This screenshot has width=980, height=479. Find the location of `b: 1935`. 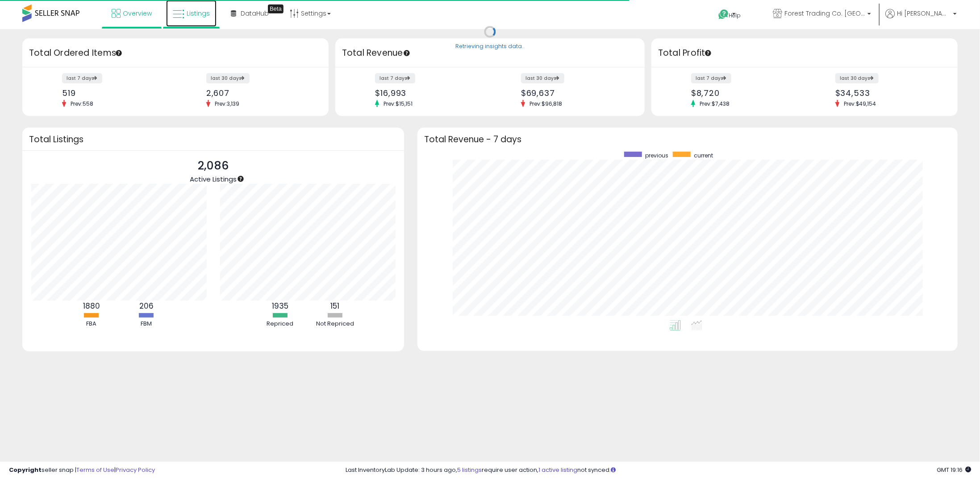

b: 1935 is located at coordinates (280, 306).